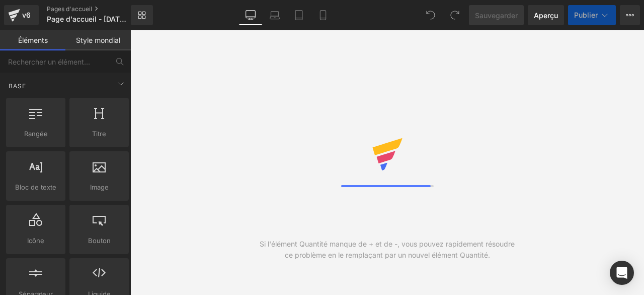 This screenshot has height=295, width=644. What do you see at coordinates (592, 15) in the screenshot?
I see `button: Publier` at bounding box center [592, 15].